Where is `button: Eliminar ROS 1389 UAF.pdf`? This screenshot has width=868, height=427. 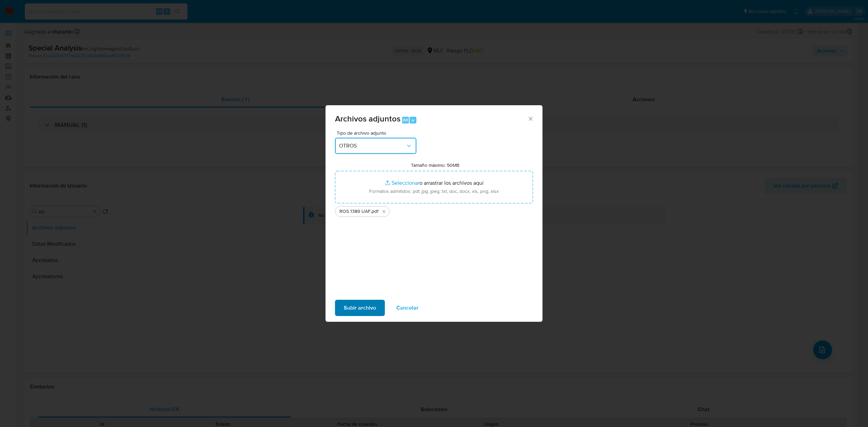 button: Eliminar ROS 1389 UAF.pdf is located at coordinates (384, 212).